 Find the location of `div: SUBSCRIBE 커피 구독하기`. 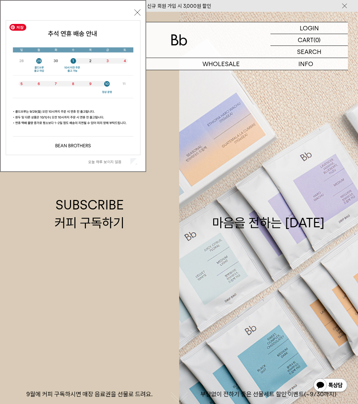

div: SUBSCRIBE 커피 구독하기 is located at coordinates (89, 214).